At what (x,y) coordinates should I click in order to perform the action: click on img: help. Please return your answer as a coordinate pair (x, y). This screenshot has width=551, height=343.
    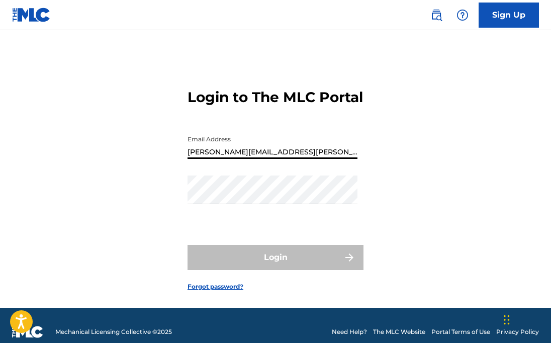
    Looking at the image, I should click on (462, 15).